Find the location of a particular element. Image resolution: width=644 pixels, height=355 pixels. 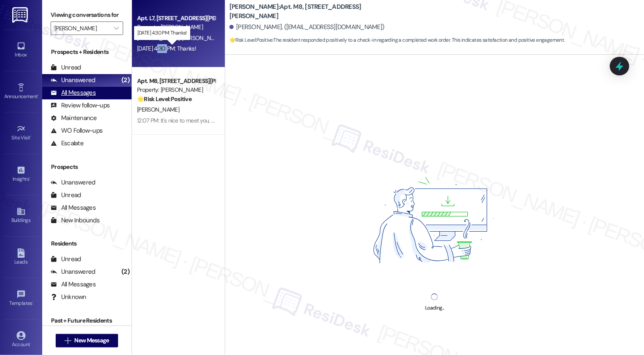

div: Past + Future Residents is located at coordinates (87, 320).